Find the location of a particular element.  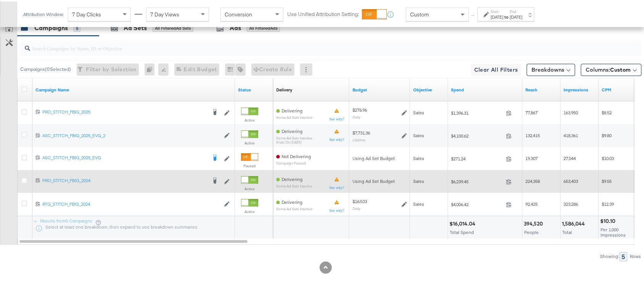

a: The number of times your ad was served. On mobile apps an ad is counted as served the first time ... is located at coordinates (580, 88).